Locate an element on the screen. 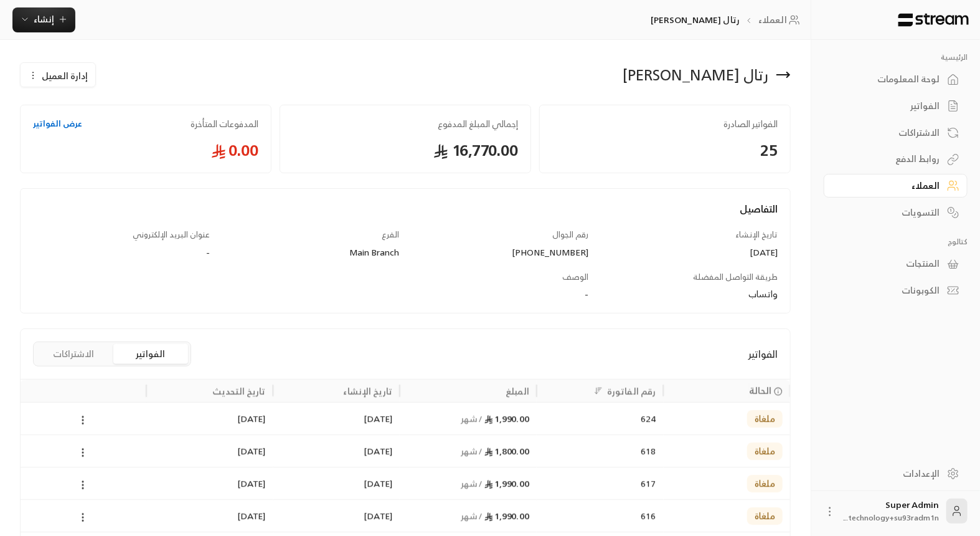 This screenshot has width=980, height=536. button: الفواتير is located at coordinates (151, 354).